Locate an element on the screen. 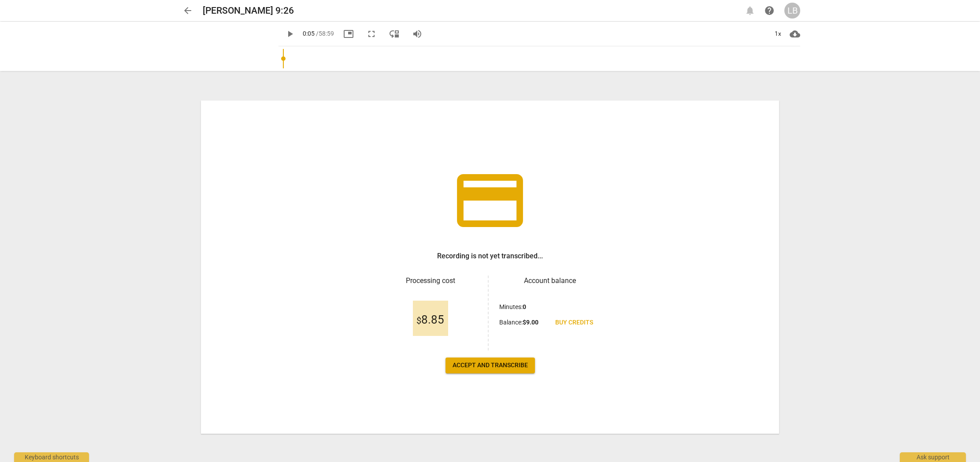 The image size is (980, 462). button: View player as separate pane is located at coordinates (394, 34).